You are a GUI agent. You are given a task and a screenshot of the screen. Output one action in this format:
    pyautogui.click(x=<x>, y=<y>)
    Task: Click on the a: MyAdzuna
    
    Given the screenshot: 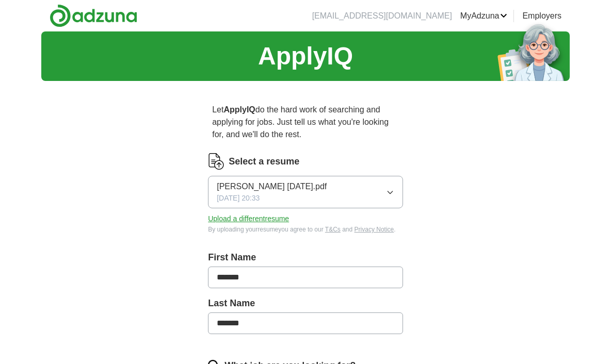 What is the action you would take?
    pyautogui.click(x=484, y=16)
    